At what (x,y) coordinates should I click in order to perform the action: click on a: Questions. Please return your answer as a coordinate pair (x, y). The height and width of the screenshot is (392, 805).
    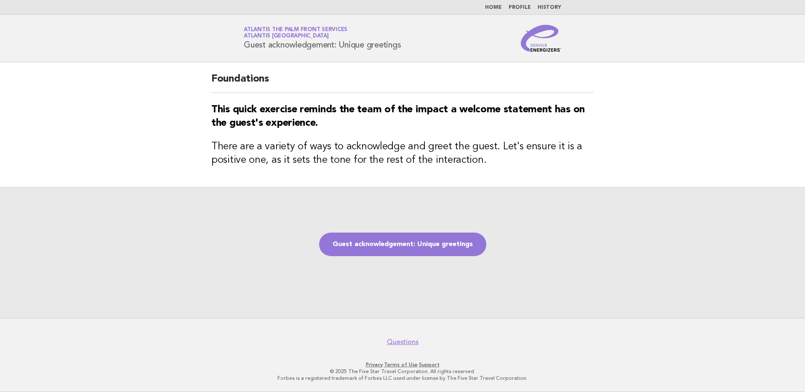
    Looking at the image, I should click on (402, 342).